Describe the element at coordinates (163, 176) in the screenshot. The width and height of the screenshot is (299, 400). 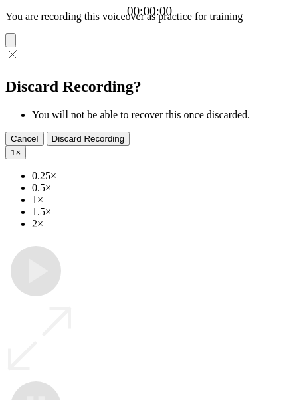
I see `li: 0.25×` at that location.